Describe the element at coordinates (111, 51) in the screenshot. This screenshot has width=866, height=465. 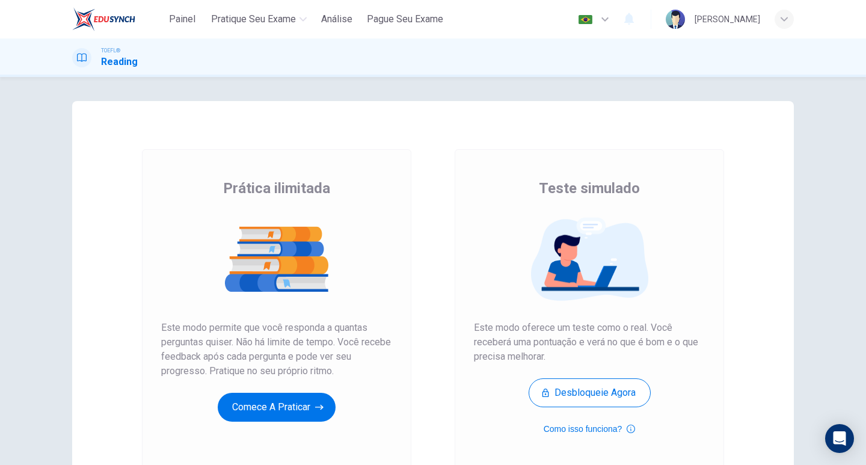
I see `span: TOEFL®` at that location.